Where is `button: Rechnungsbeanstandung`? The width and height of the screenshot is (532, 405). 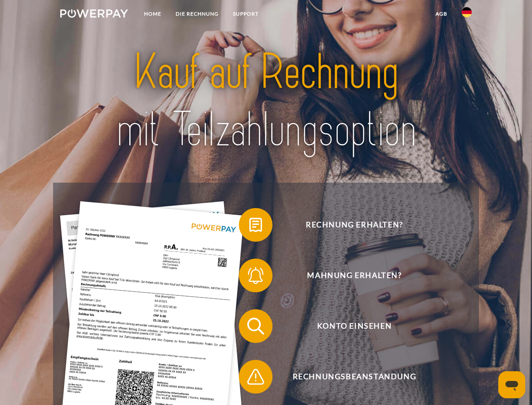 button: Rechnungsbeanstandung is located at coordinates (349, 376).